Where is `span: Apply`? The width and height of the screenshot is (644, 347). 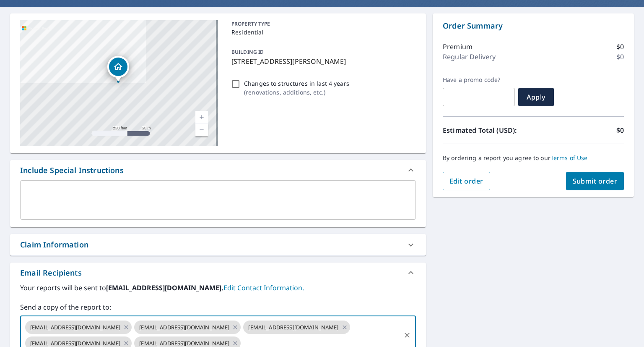 span: Apply is located at coordinates (536, 97).